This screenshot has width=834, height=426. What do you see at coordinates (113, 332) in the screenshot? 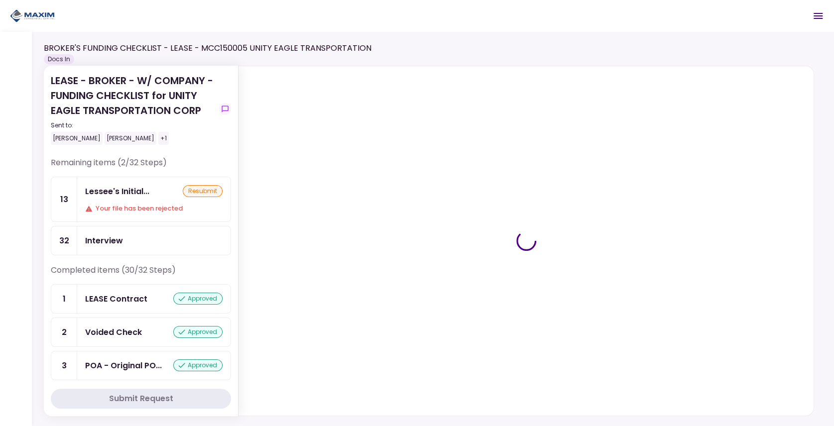
I see `div: Voided Check` at bounding box center [113, 332].